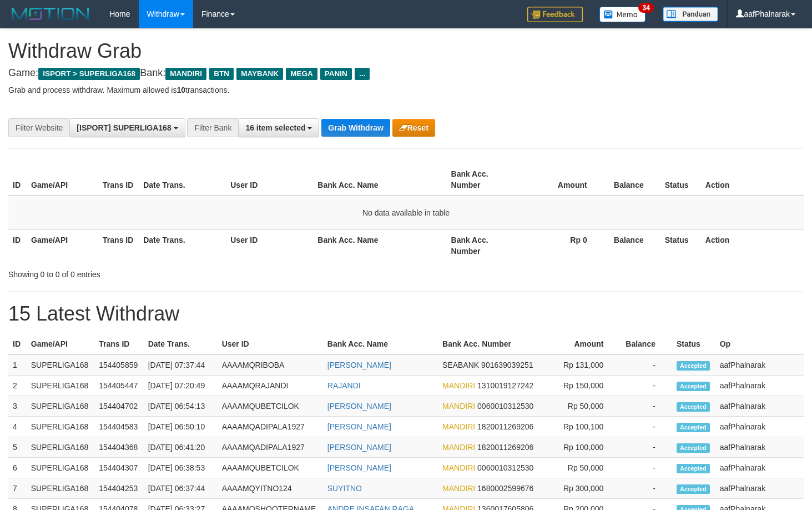 The width and height of the screenshot is (812, 510). Describe the element at coordinates (51, 14) in the screenshot. I see `img: MOTION_logo.png` at that location.